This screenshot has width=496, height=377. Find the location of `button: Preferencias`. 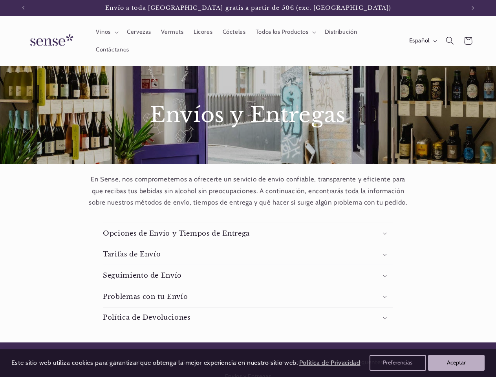

button: Preferencias is located at coordinates (398, 363).